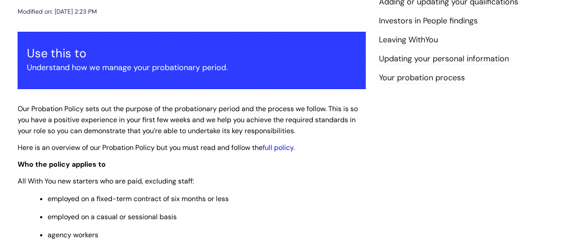 The height and width of the screenshot is (243, 564). What do you see at coordinates (62, 164) in the screenshot?
I see `span: Who the policy applies to` at bounding box center [62, 164].